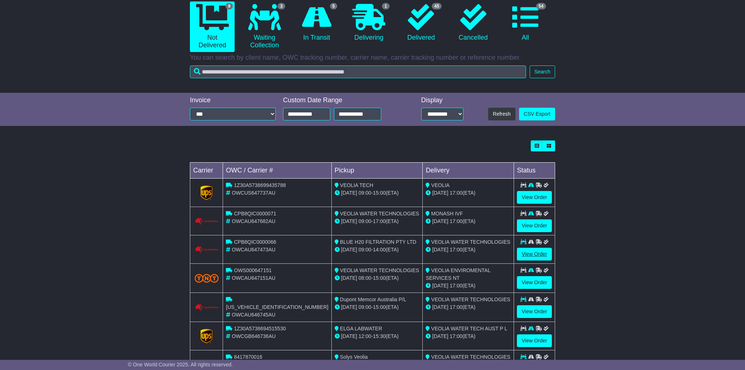  Describe the element at coordinates (207, 307) in the screenshot. I see `img: Couriers_Please.png` at that location.